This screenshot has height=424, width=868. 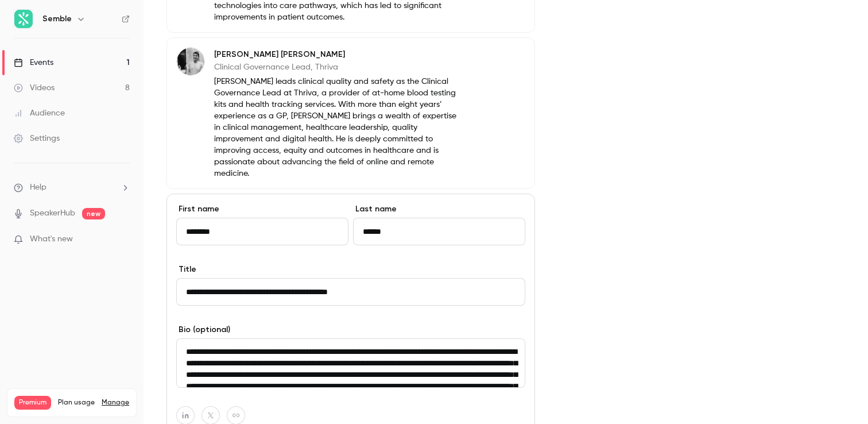 I want to click on h6: Semble, so click(x=56, y=19).